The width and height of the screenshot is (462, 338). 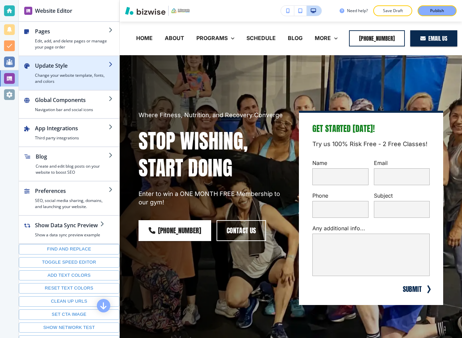 What do you see at coordinates (175, 38) in the screenshot?
I see `p: ABOUT` at bounding box center [175, 38].